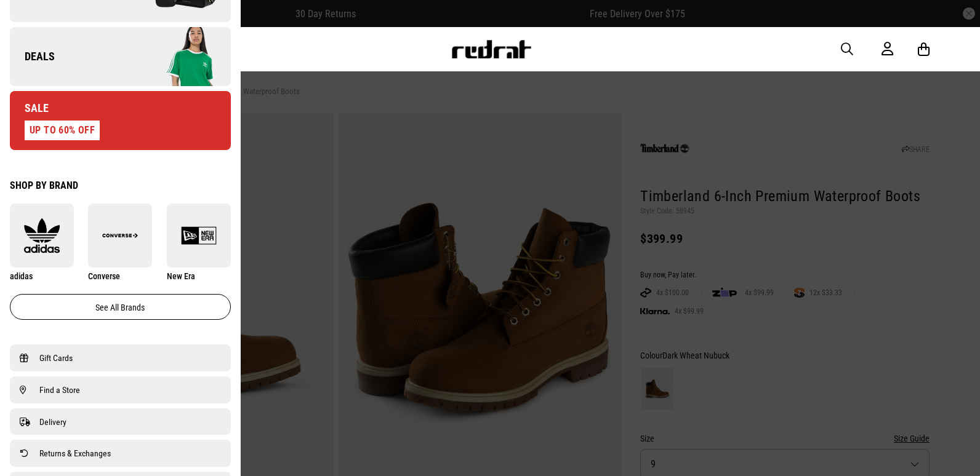 This screenshot has height=476, width=980. Describe the element at coordinates (104, 277) in the screenshot. I see `span: Converse` at that location.